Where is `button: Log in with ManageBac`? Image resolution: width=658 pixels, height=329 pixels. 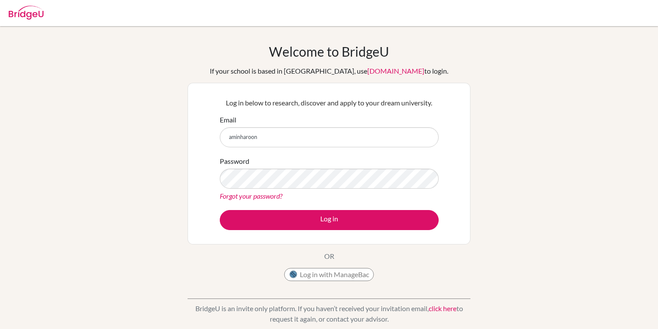
button: Log in with ManageBac is located at coordinates (329, 274).